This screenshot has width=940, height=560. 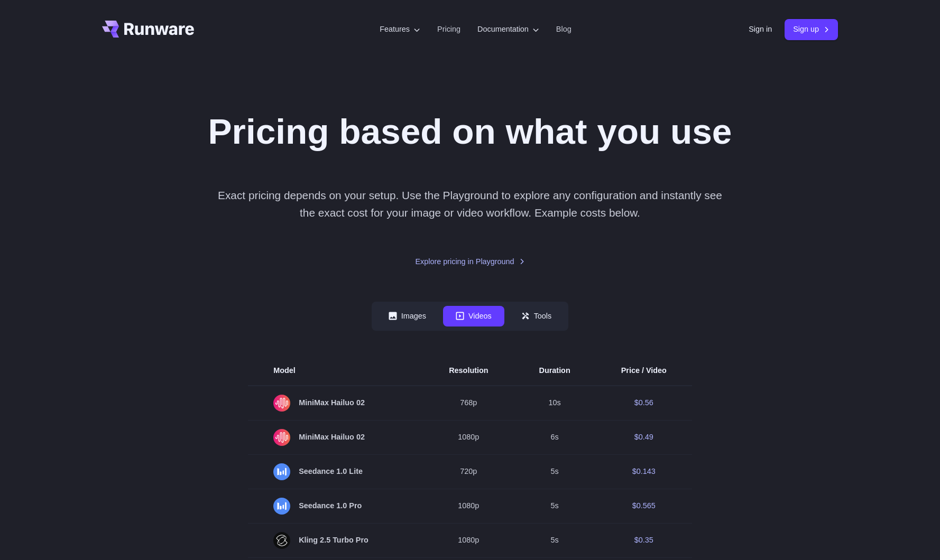 I want to click on a: Blog, so click(x=564, y=29).